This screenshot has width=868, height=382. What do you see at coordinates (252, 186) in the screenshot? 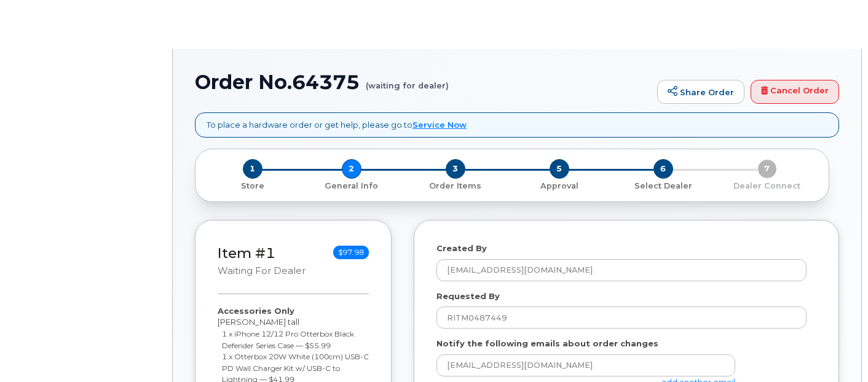
I see `p: Store` at bounding box center [252, 186].